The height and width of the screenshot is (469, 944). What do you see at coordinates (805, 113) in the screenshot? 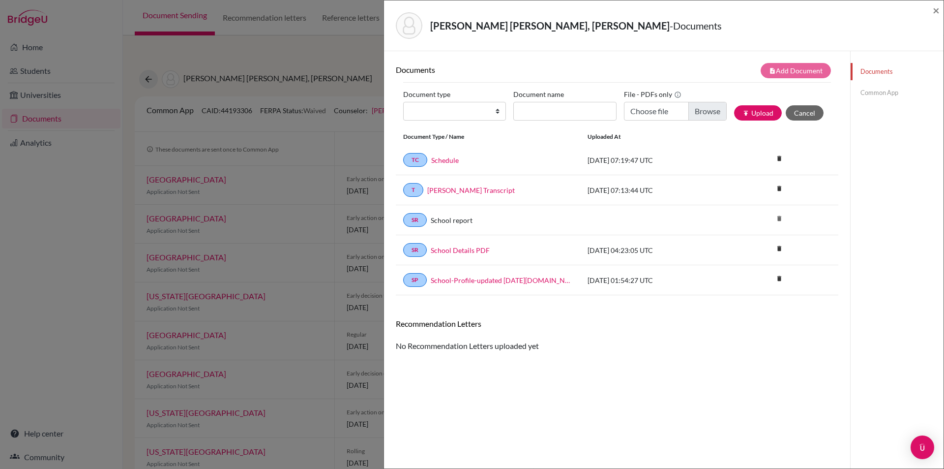
I see `button: Cancel` at bounding box center [805, 113].